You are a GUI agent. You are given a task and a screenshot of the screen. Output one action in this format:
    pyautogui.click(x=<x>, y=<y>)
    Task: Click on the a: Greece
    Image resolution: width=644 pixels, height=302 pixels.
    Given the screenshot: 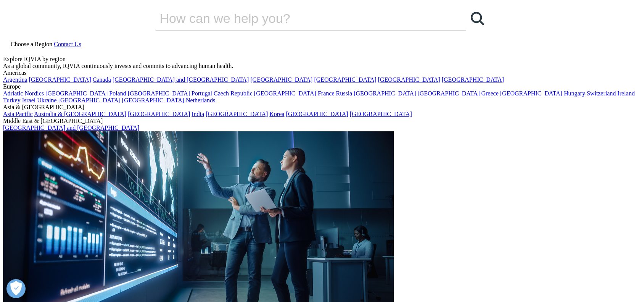 What is the action you would take?
    pyautogui.click(x=489, y=93)
    